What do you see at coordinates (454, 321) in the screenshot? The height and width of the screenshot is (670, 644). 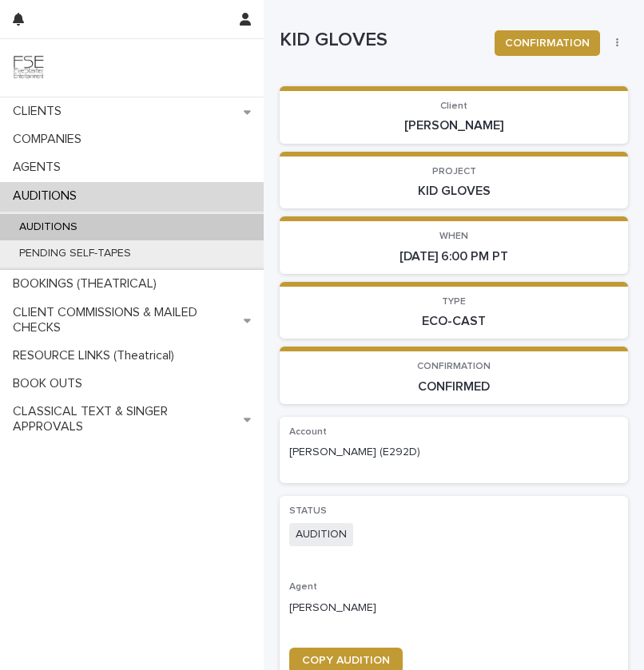 I see `p: ECO-CAST` at bounding box center [454, 321].